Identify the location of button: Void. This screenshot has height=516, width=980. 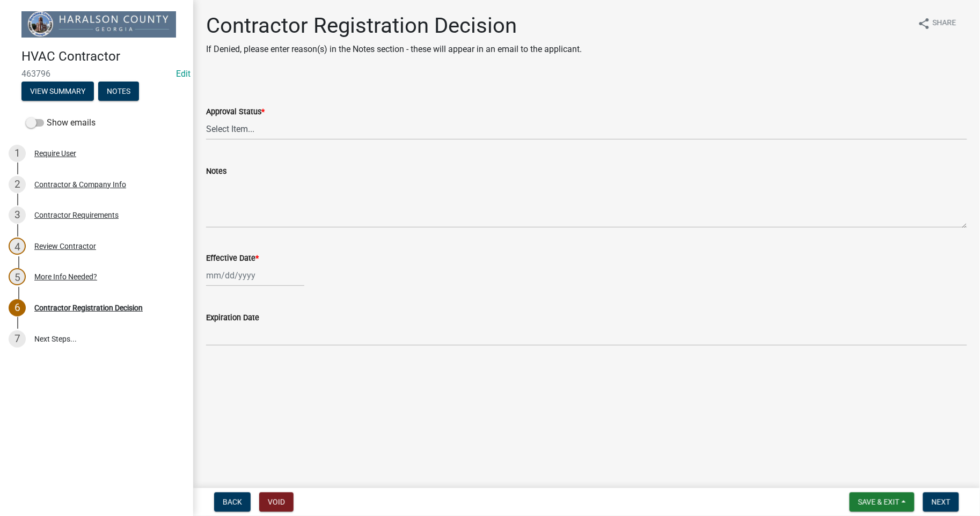
(276, 502).